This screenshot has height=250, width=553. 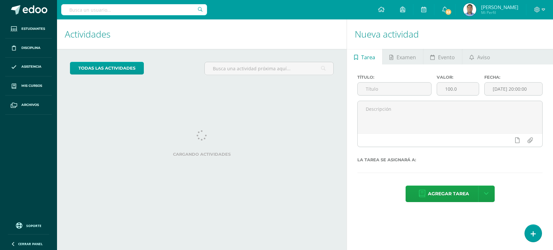 What do you see at coordinates (29, 105) in the screenshot?
I see `a: Archivos` at bounding box center [29, 105].